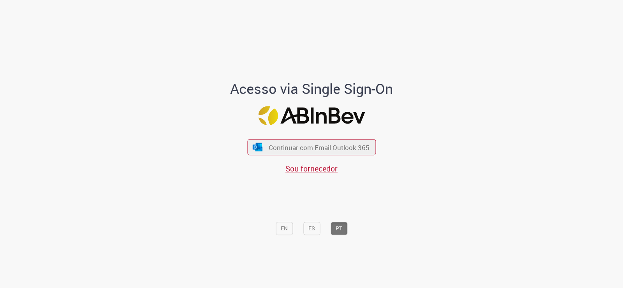  What do you see at coordinates (311, 168) in the screenshot?
I see `a: Sou fornecedor` at bounding box center [311, 168].